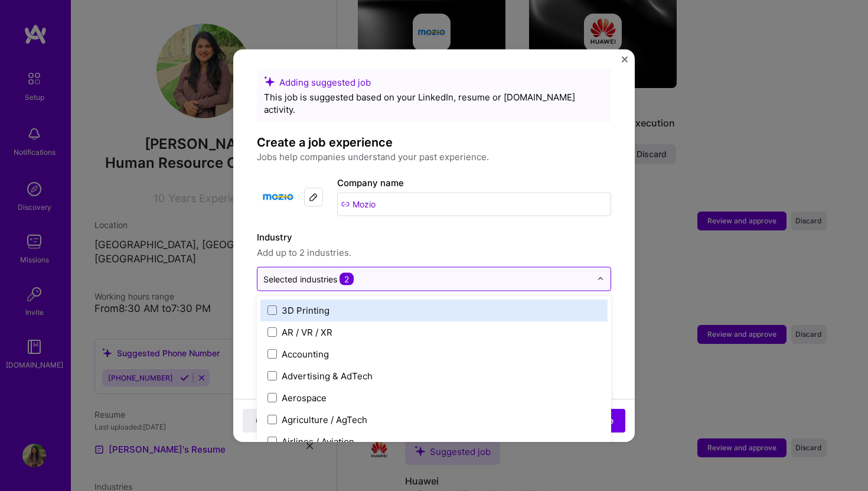 The height and width of the screenshot is (491, 868). I want to click on p: Jobs help companies understand your past experience., so click(434, 157).